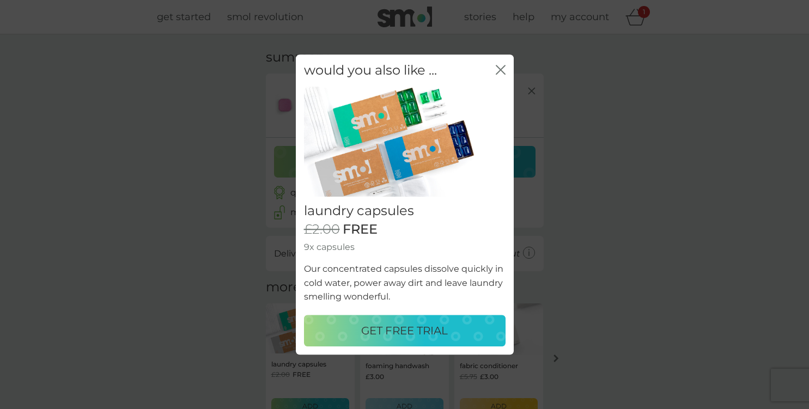 This screenshot has height=409, width=809. Describe the element at coordinates (405, 283) in the screenshot. I see `p: Our concentrated capsules dissolve quickly in cold water, power away dirt and leave laundry smell...` at that location.